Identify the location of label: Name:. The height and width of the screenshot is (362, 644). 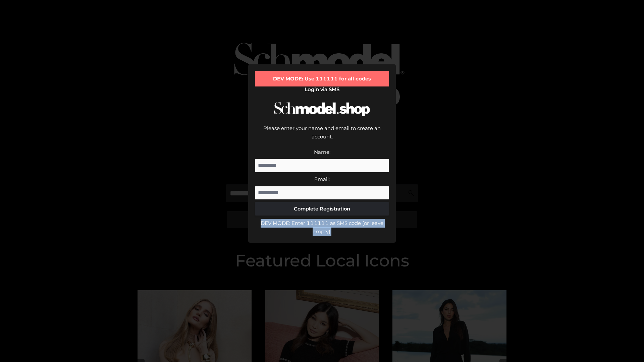
(322, 152).